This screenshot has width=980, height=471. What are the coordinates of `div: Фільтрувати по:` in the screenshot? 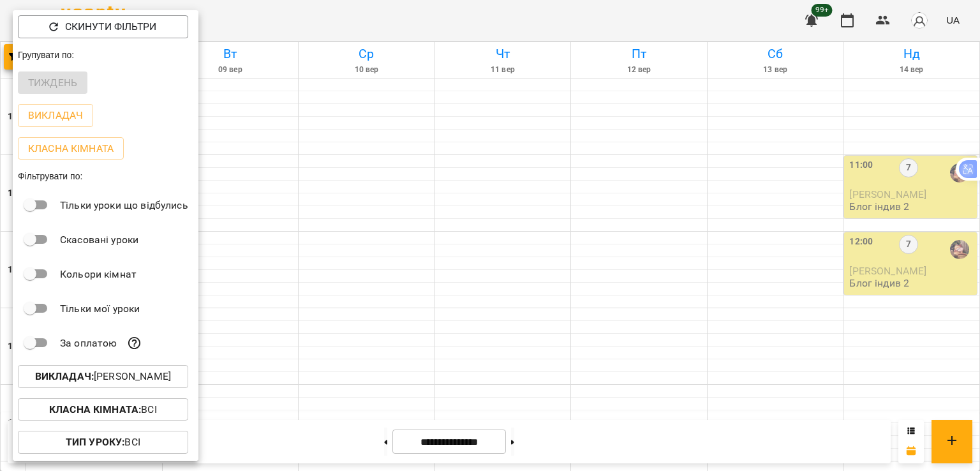 It's located at (105, 176).